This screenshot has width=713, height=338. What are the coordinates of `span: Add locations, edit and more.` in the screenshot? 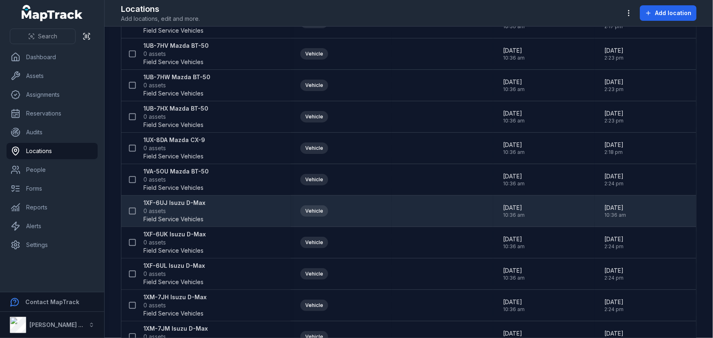 It's located at (160, 19).